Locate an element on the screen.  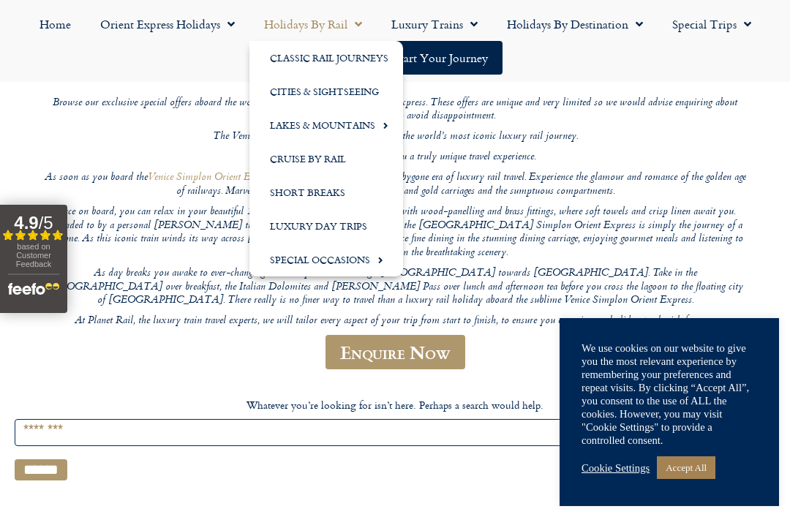
p: As soon as you board the you will step back in time to a bygone era of luxury rail travel. Experi... is located at coordinates (395, 184).